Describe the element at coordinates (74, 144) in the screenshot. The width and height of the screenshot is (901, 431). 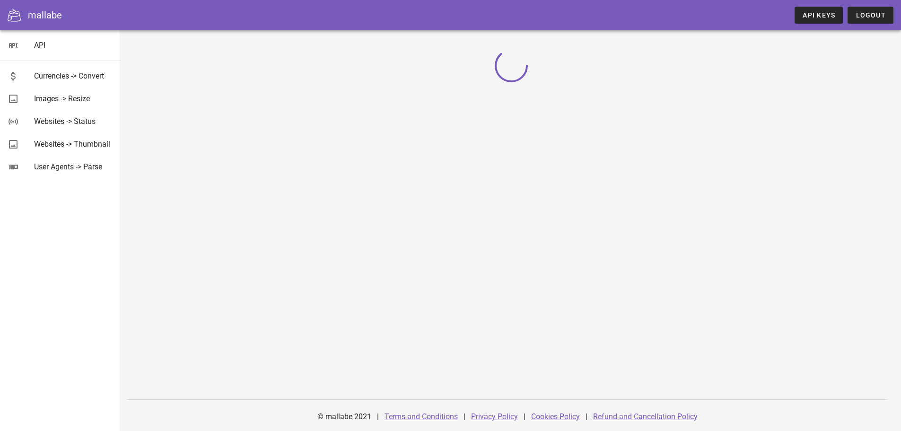
I see `div: Websites -> Thumbnail` at that location.